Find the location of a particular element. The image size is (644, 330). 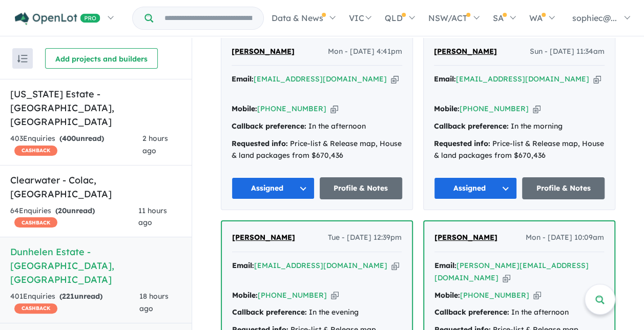

div: 403 Enquir ies is located at coordinates (76, 146).